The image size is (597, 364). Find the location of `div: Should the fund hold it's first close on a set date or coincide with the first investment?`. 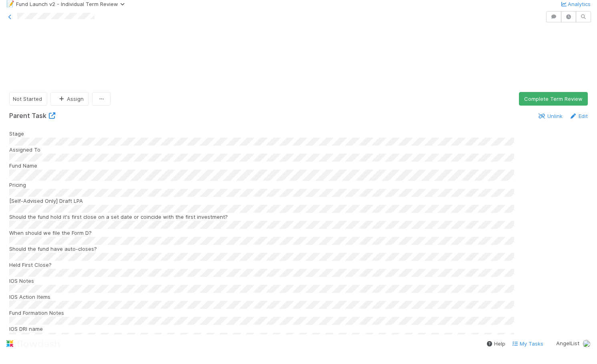

div: Should the fund hold it's first close on a set date or coincide with the first investment? is located at coordinates (298, 217).